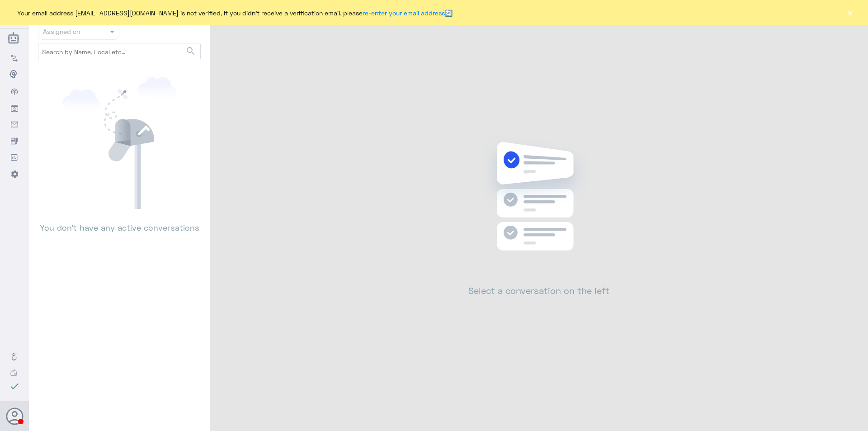  What do you see at coordinates (15, 416) in the screenshot?
I see `button: Avatar` at bounding box center [15, 416].